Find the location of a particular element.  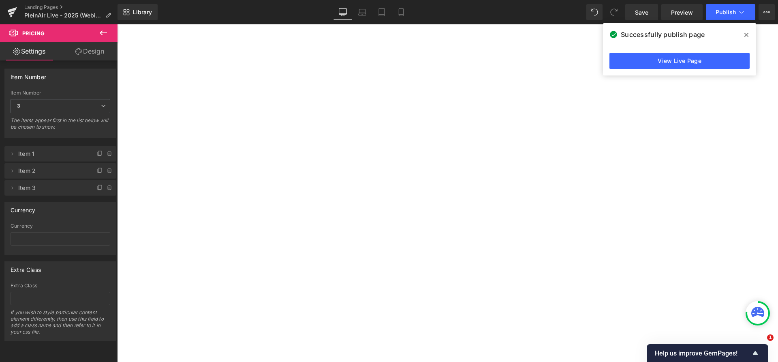

button: Show survey - Help us improve GemPages! is located at coordinates (708, 353).